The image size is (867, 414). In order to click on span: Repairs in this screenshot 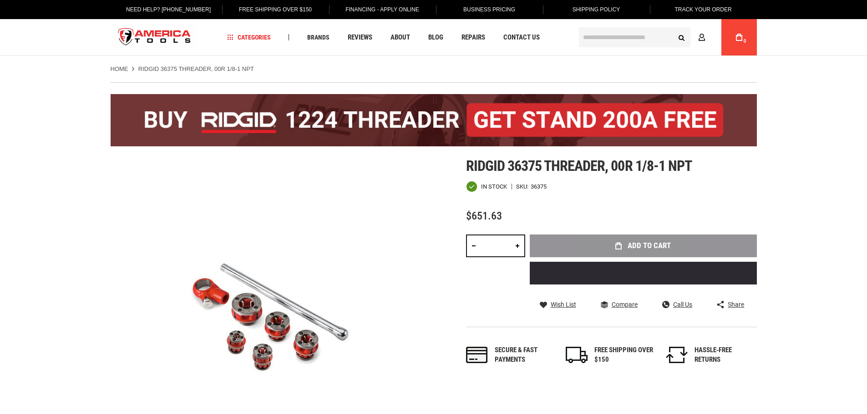, I will do `click(473, 37)`.